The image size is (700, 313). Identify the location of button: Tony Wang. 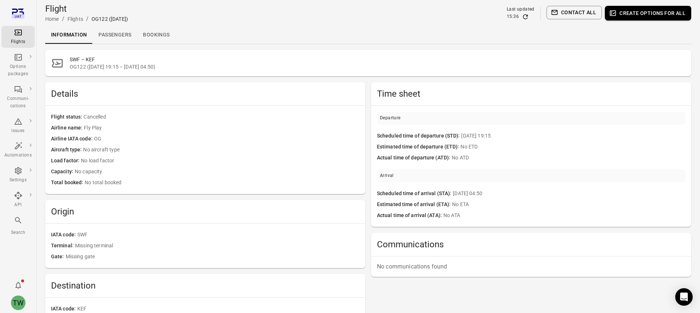
(18, 303).